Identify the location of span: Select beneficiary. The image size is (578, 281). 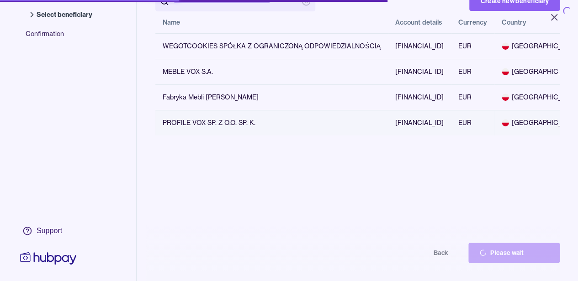
(64, 15).